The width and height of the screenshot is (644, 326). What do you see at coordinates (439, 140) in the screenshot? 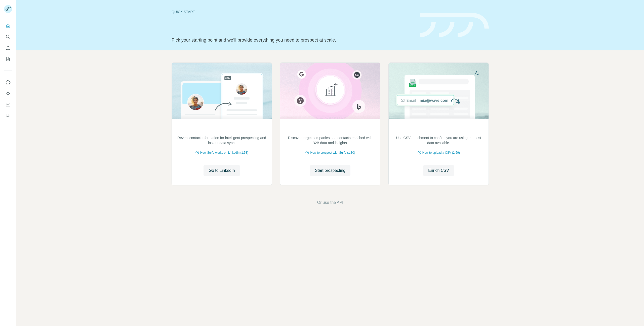
I see `p: Use CSV enrichment to confirm you are using the best data available.` at bounding box center [439, 140].